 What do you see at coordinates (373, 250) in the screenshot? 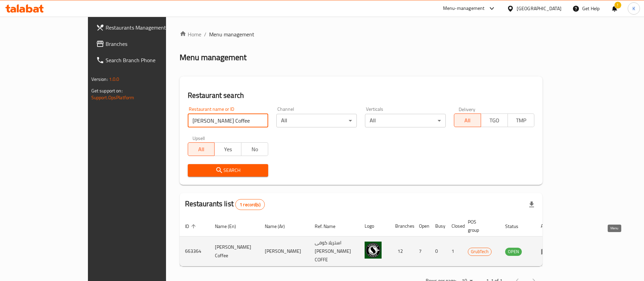
I see `img: Strella Coffee` at bounding box center [373, 250].